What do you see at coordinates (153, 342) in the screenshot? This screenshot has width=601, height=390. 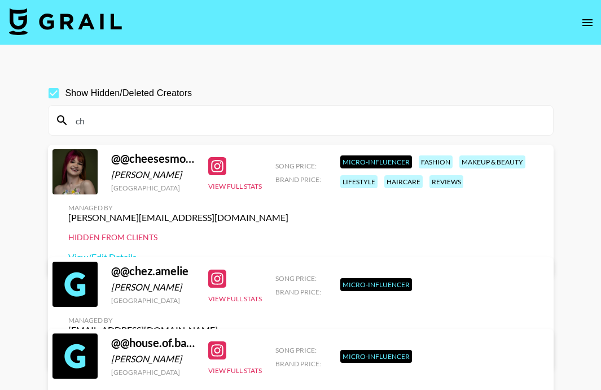 I see `div: @ @house.of.bangers @housevibesonly @housegifter @techhousemusic @houselovers @clubculture @deepa...` at bounding box center [153, 342].